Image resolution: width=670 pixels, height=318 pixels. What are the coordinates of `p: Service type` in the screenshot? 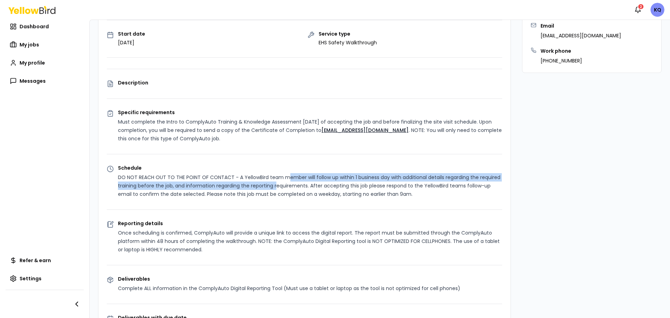 It's located at (347, 34).